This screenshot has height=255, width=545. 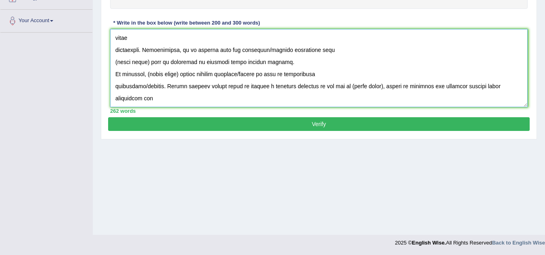 I want to click on div: 262 words, so click(x=319, y=111).